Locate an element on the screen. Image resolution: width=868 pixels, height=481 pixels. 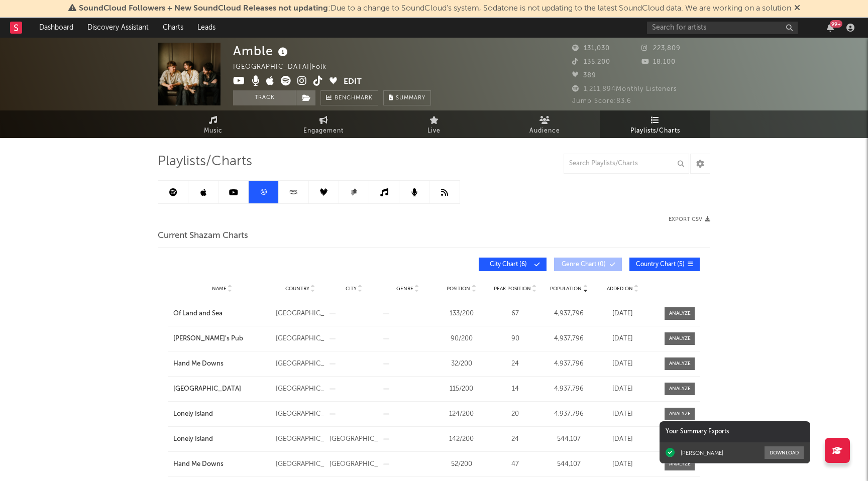
div: 115 / 200 is located at coordinates (461, 389).